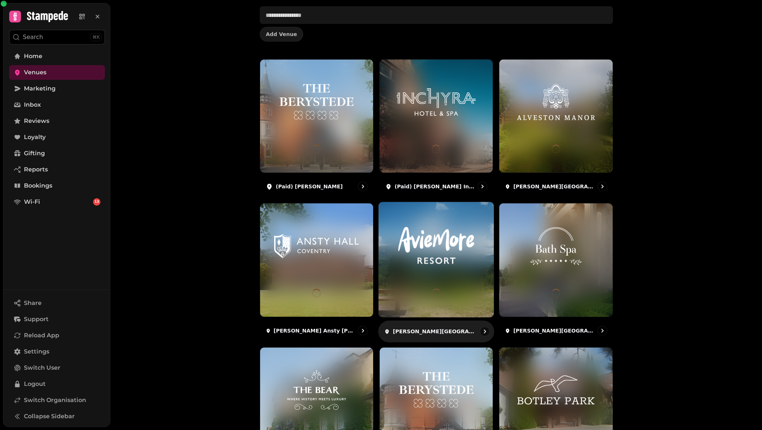  Describe the element at coordinates (57, 319) in the screenshot. I see `button: Support` at that location.